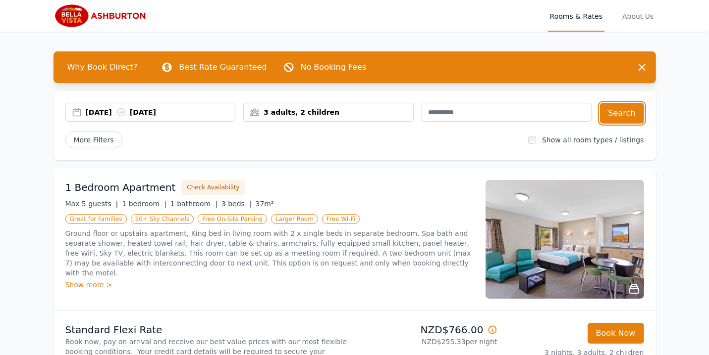 The height and width of the screenshot is (355, 709). Describe the element at coordinates (269, 285) in the screenshot. I see `div: Show more >` at that location.